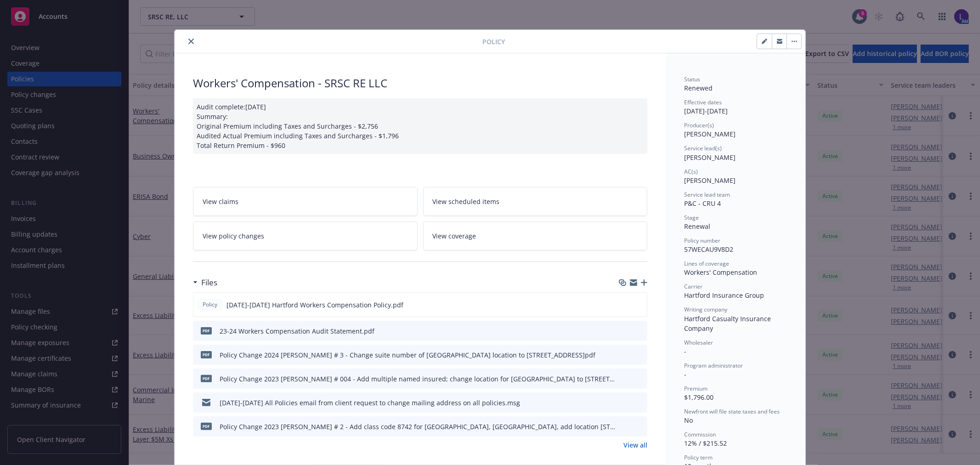 This screenshot has width=980, height=465. I want to click on span: Commission, so click(700, 434).